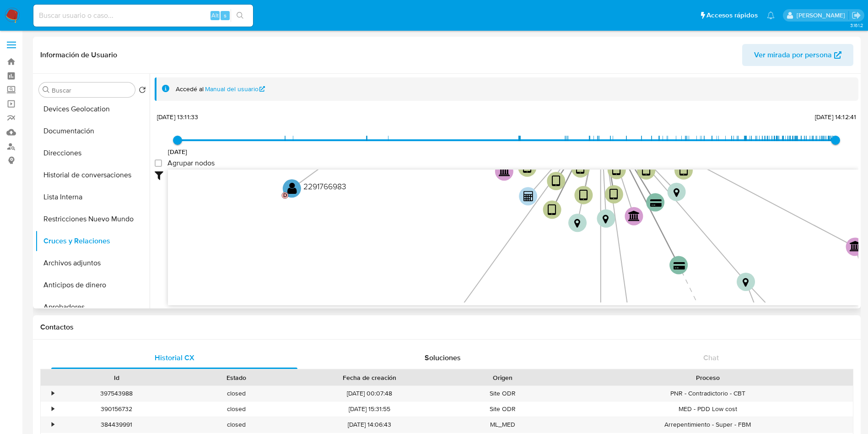 The height and width of the screenshot is (434, 868). I want to click on span: Alt, so click(215, 15).